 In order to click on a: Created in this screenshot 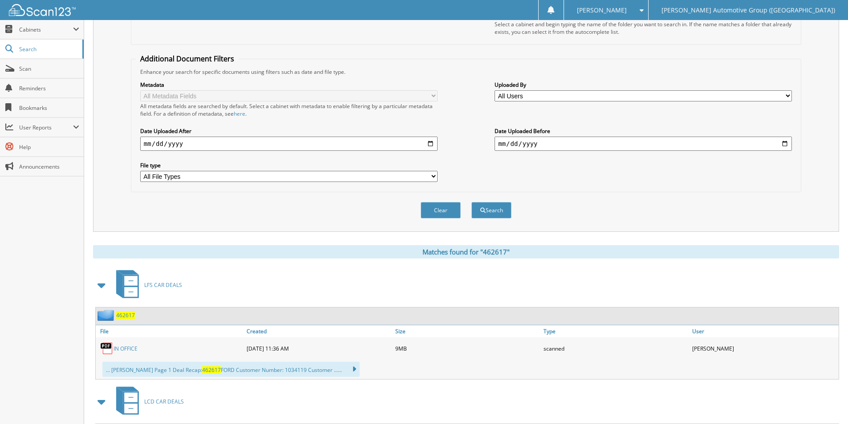, I will do `click(319, 331)`.